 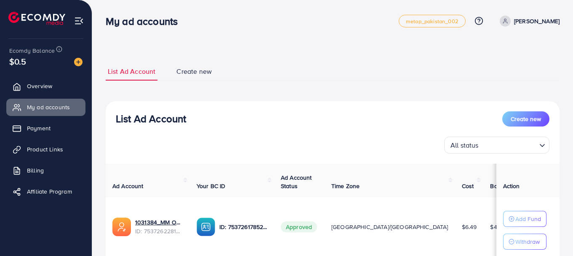 I want to click on p: ID: 7537261785292980242, so click(x=243, y=227).